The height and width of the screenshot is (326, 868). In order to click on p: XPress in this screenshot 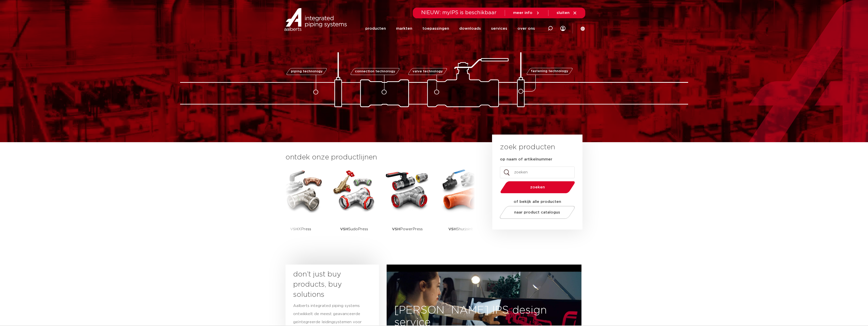, I will do `click(301, 229)`.